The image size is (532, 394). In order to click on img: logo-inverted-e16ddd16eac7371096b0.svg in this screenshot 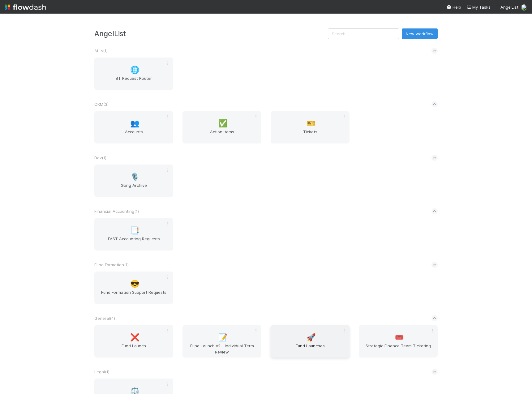, I will do `click(26, 7)`.